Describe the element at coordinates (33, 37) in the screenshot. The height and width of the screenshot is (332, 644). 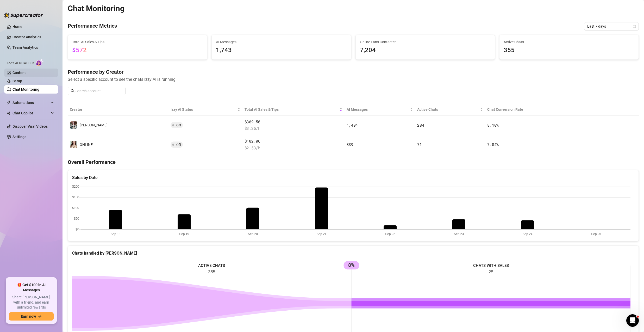
I see `a: Creator Analytics` at that location.